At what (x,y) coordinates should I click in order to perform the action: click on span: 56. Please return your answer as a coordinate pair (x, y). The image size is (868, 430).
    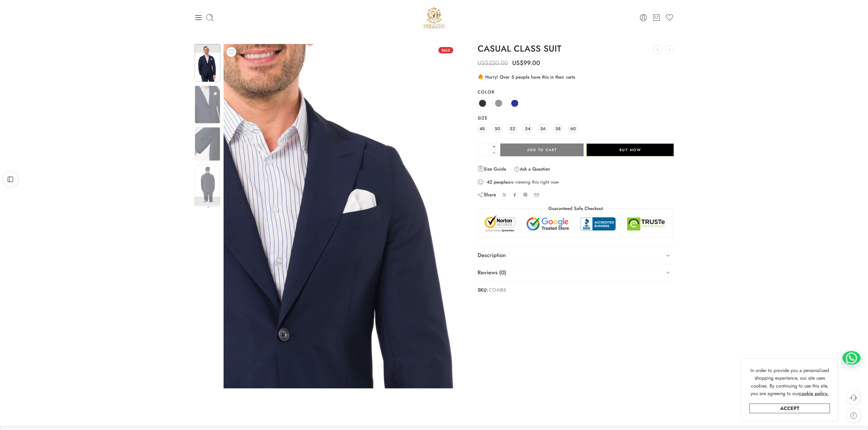
    Looking at the image, I should click on (543, 129).